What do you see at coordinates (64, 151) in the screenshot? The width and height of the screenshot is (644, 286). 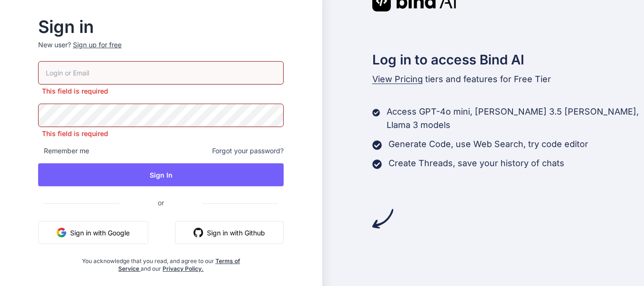 I see `span: Remember me` at bounding box center [64, 151].